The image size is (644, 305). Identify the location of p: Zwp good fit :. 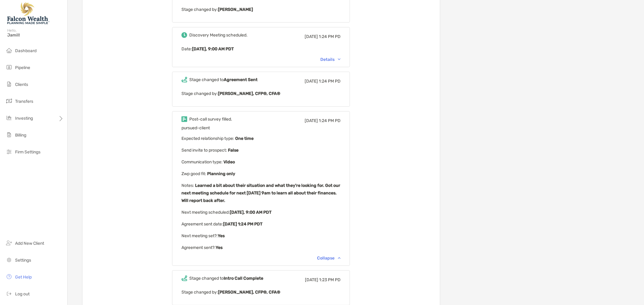
(261, 174).